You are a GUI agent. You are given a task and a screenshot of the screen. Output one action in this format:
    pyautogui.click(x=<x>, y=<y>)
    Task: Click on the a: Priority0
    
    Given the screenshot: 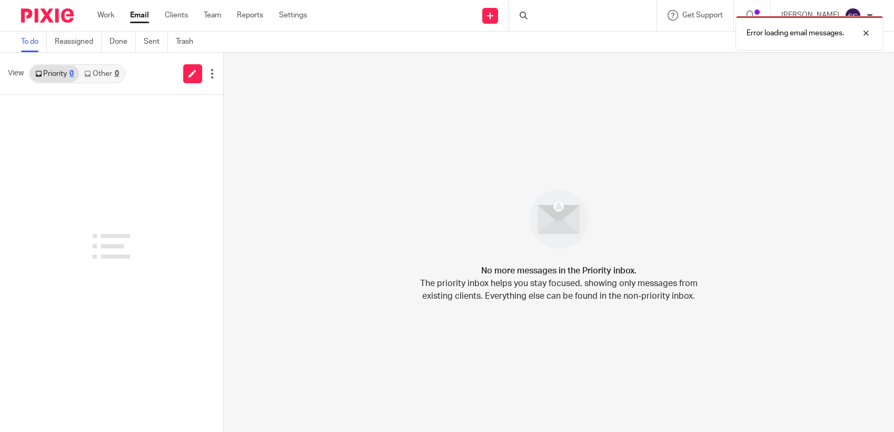 What is the action you would take?
    pyautogui.click(x=54, y=74)
    